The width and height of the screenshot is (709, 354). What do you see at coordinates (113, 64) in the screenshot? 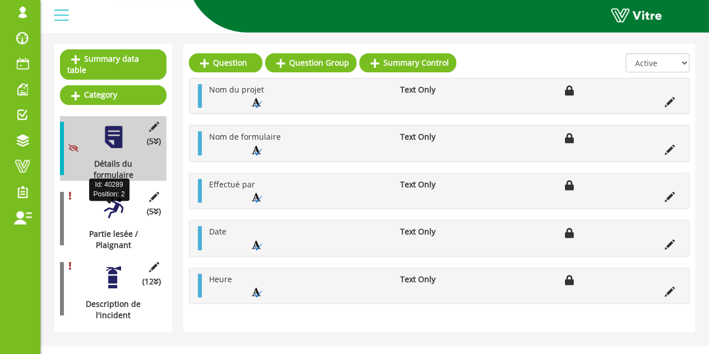
I see `a: Summary data table` at bounding box center [113, 64].